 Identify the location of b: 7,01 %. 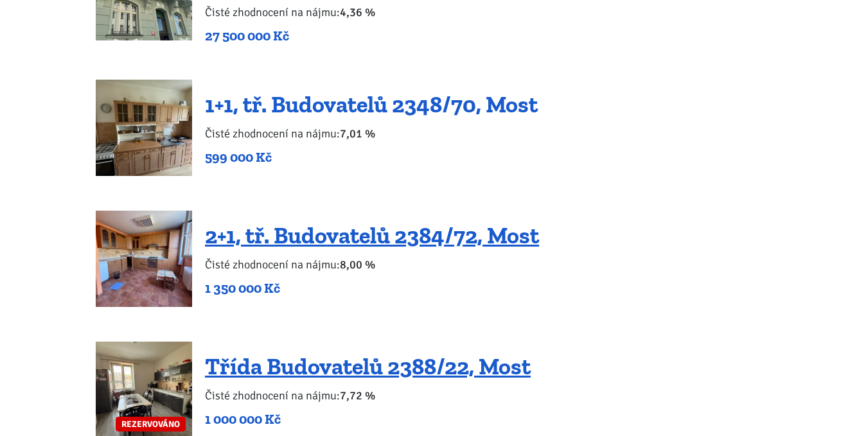
(357, 133).